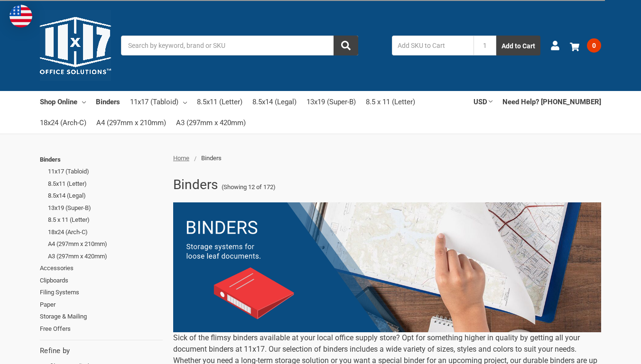 This screenshot has width=641, height=364. Describe the element at coordinates (101, 281) in the screenshot. I see `a: Clipboards` at that location.